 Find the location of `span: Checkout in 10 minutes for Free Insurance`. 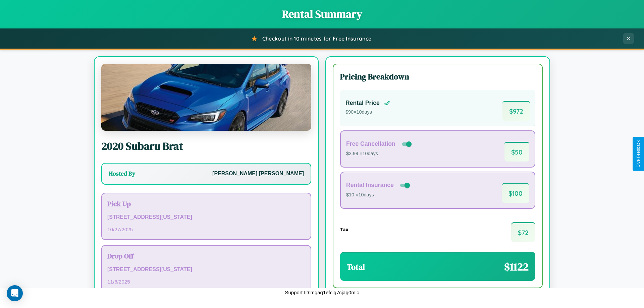

span: Checkout in 10 minutes for Free Insurance is located at coordinates (316, 39).